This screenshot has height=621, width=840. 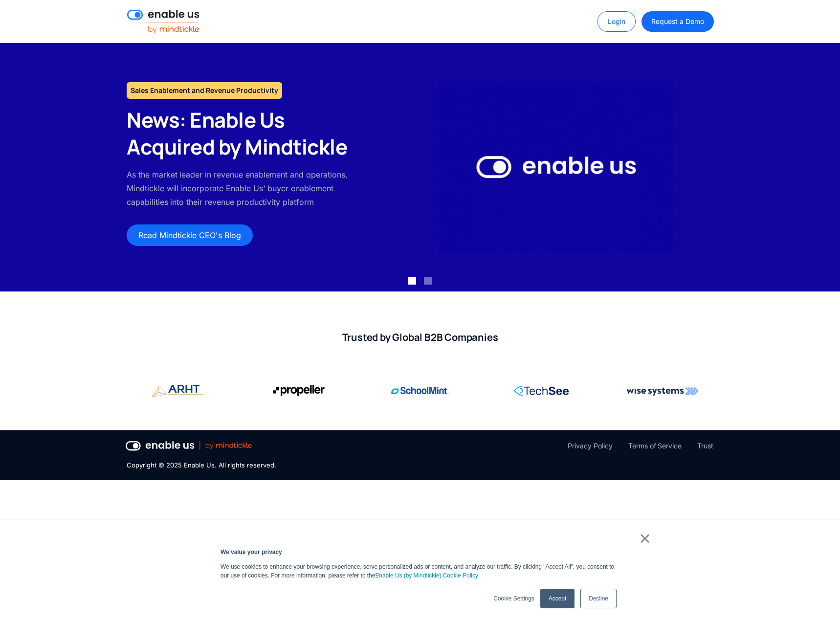 I want to click on div: Privacy Policy, so click(x=590, y=446).